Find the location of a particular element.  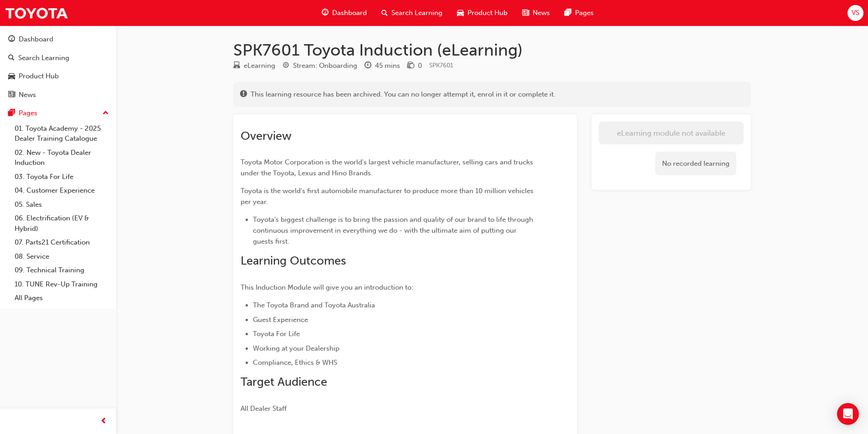

span: Working at your Dealership is located at coordinates (296, 348).